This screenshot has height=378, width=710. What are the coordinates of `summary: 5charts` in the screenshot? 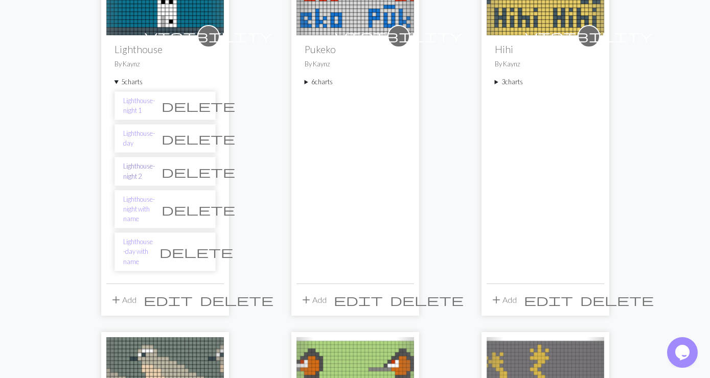 It's located at (165, 82).